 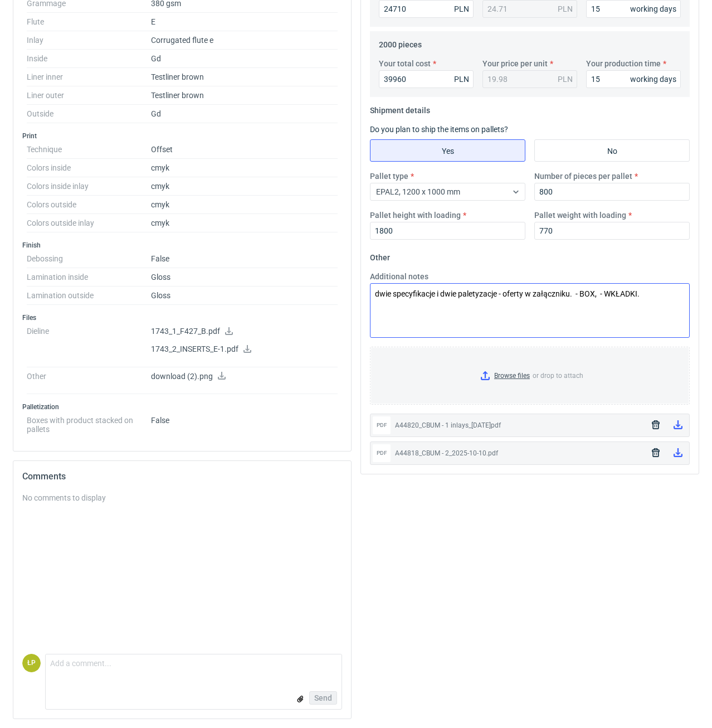 What do you see at coordinates (584, 176) in the screenshot?
I see `label: Number of pieces per pallet` at bounding box center [584, 176].